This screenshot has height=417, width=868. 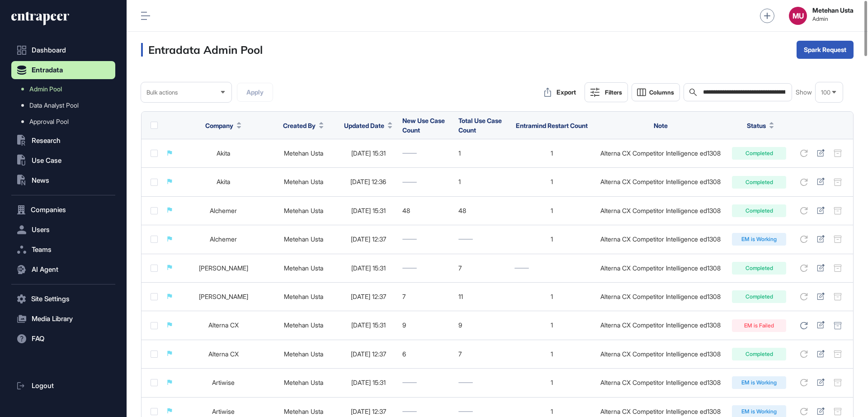 I want to click on button: Research, so click(x=64, y=141).